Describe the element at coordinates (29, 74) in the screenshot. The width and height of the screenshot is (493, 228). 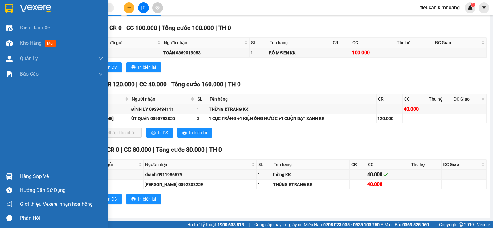
I see `span: Báo cáo` at that location.